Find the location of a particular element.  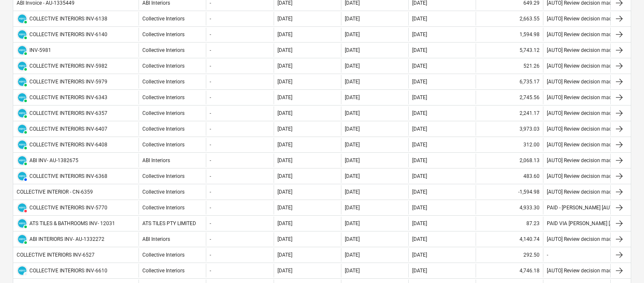

div: COLLECTIVE INTERIORS INV-6408 is located at coordinates (68, 145).